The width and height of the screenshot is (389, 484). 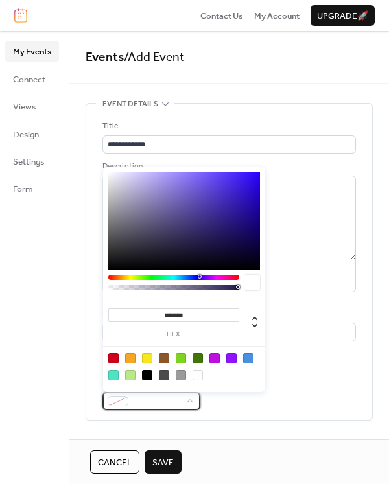 I want to click on div: #B8E986, so click(x=130, y=375).